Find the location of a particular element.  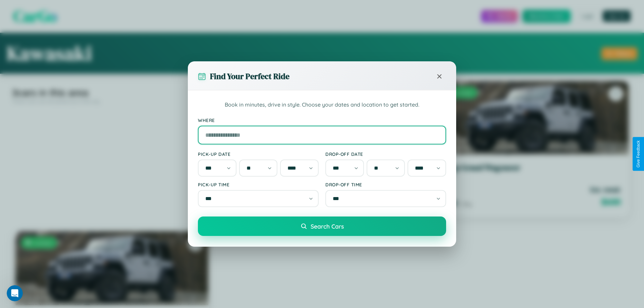

label: Pick-up Date is located at coordinates (258, 154).